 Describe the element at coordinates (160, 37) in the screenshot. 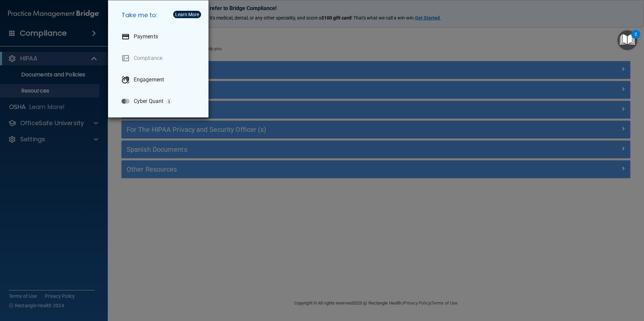

I see `a: Payments` at that location.